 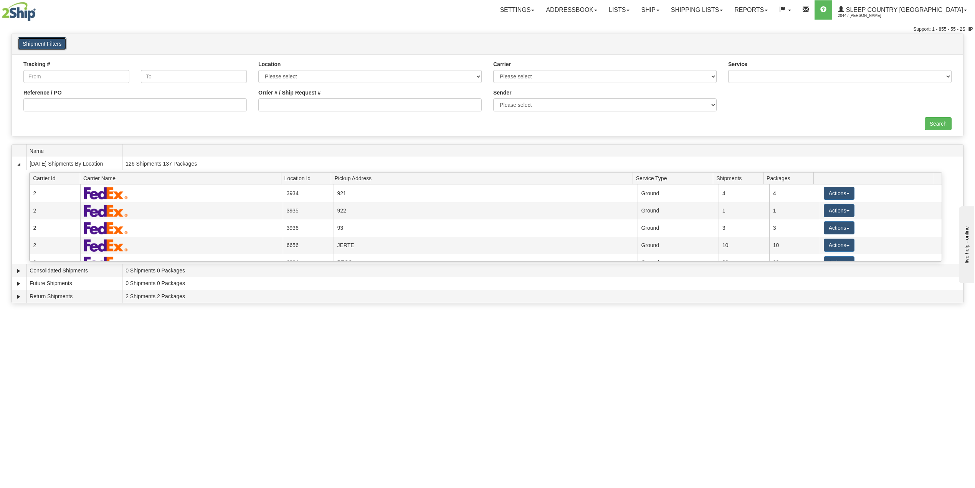 What do you see at coordinates (36, 64) in the screenshot?
I see `label: Tracking #` at bounding box center [36, 64].